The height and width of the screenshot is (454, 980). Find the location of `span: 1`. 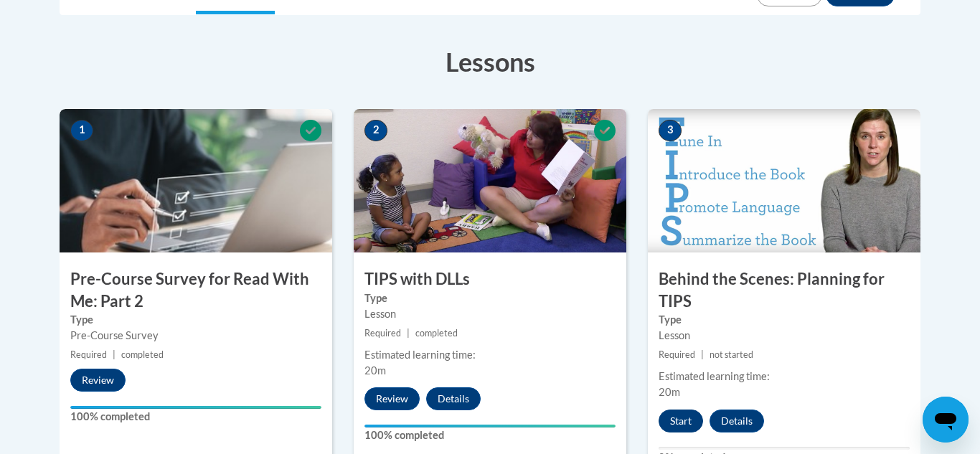

span: 1 is located at coordinates (82, 131).